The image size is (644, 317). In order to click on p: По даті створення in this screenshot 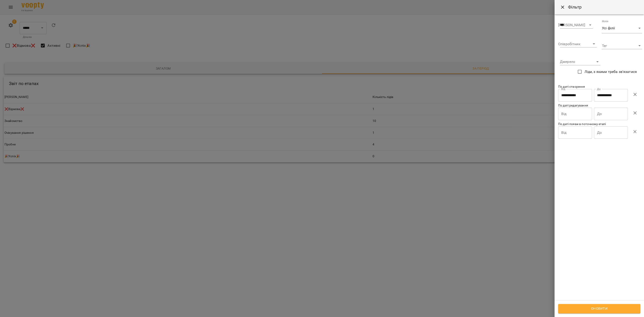, I will do `click(599, 87)`.